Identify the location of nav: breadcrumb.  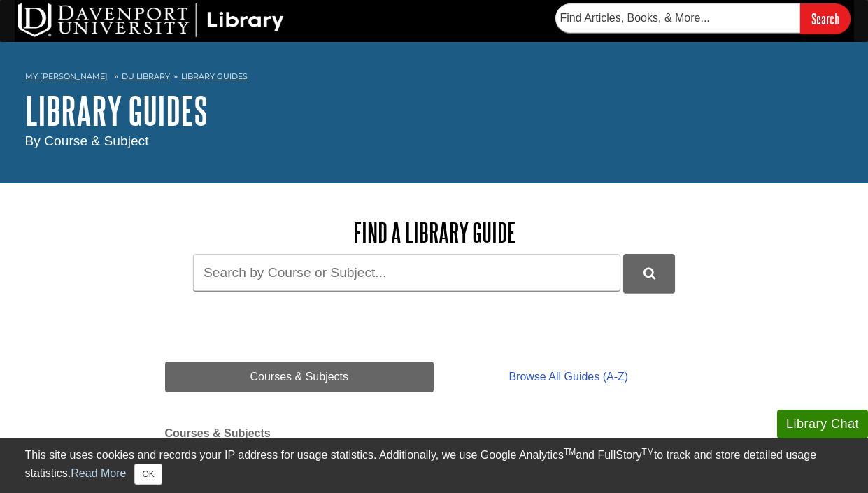
(434, 79).